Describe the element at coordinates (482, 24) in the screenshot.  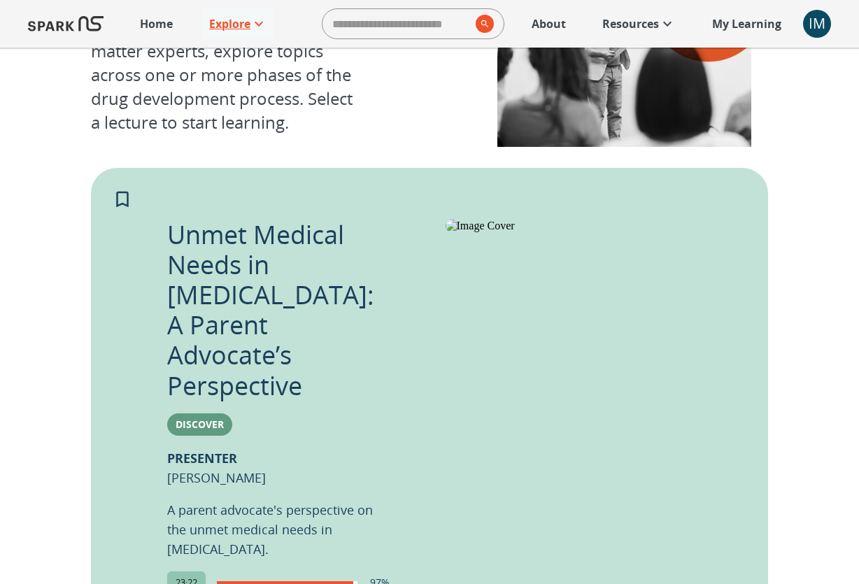
I see `button: search` at that location.